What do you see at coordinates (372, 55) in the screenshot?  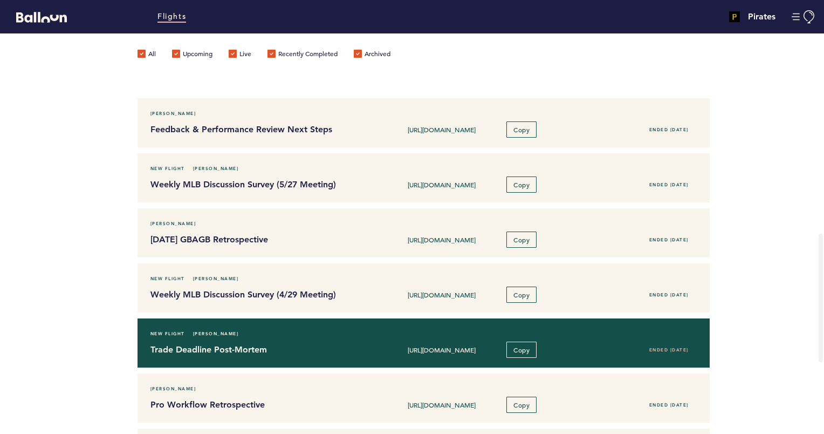 I see `label: Archived` at bounding box center [372, 55].